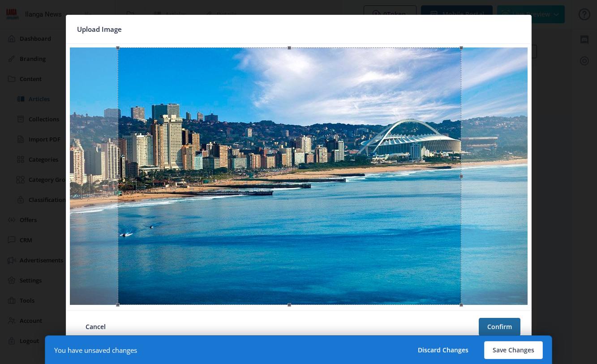 The height and width of the screenshot is (364, 597). What do you see at coordinates (95, 327) in the screenshot?
I see `button: Cancel` at bounding box center [95, 327].